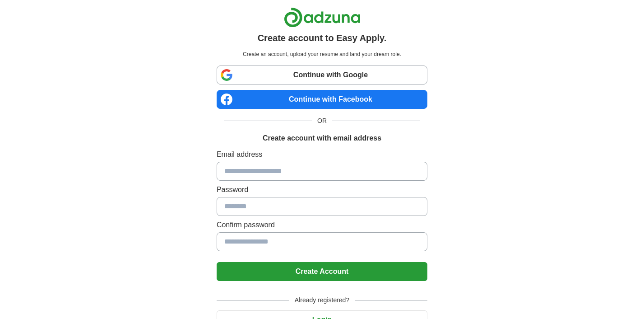  Describe the element at coordinates (322, 154) in the screenshot. I see `label: Email address` at that location.